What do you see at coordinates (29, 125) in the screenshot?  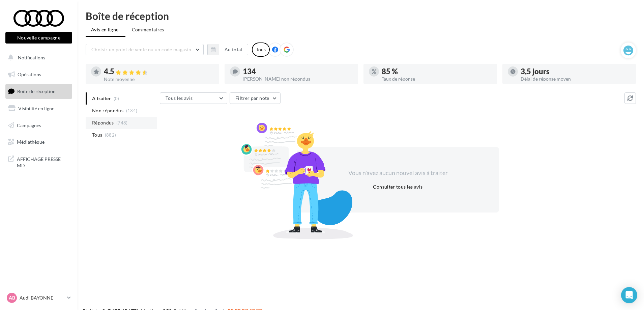 I see `span: Campagnes` at bounding box center [29, 125].